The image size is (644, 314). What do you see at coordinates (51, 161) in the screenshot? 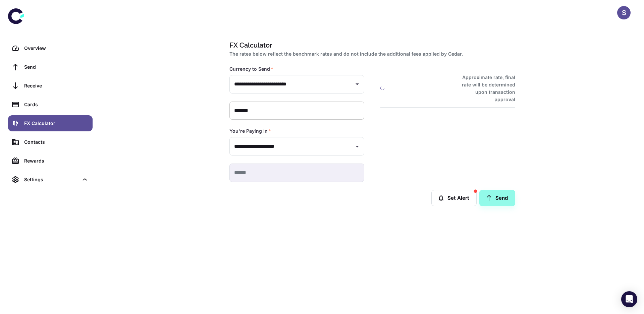
I see `a: Rewards` at bounding box center [51, 161].